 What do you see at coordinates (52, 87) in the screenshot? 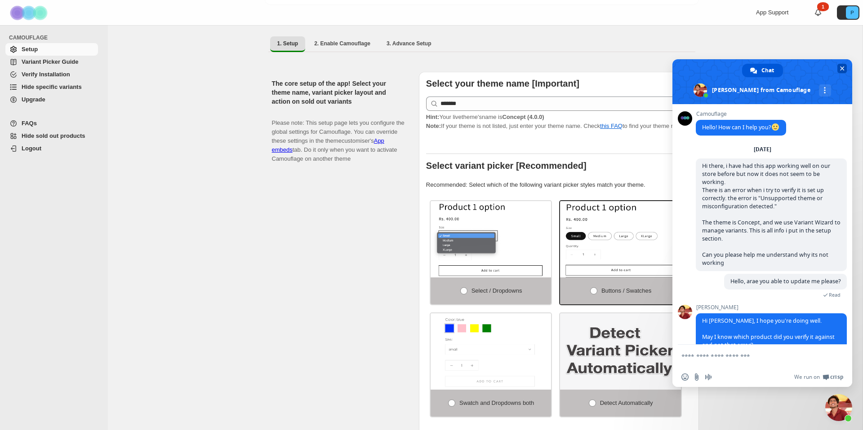
I see `a: Hide specific variants` at bounding box center [52, 87].